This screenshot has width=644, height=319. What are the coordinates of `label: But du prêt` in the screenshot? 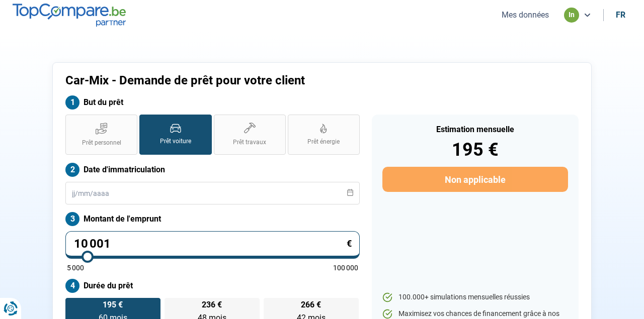 It's located at (212, 102).